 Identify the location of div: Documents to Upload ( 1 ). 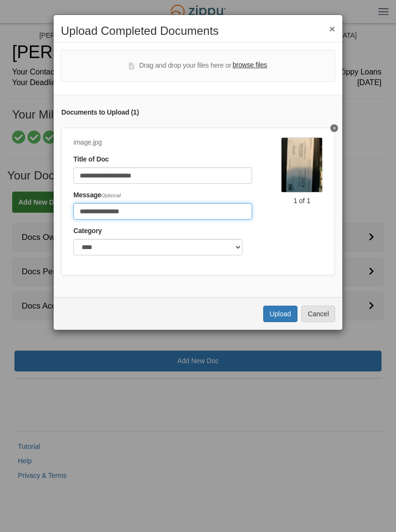
(198, 113).